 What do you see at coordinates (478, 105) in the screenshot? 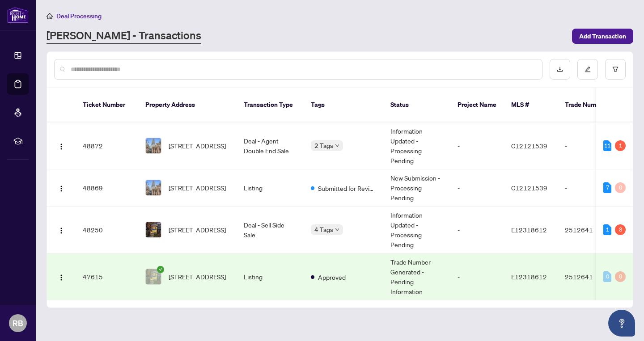
I see `th: Project Name` at bounding box center [478, 105].